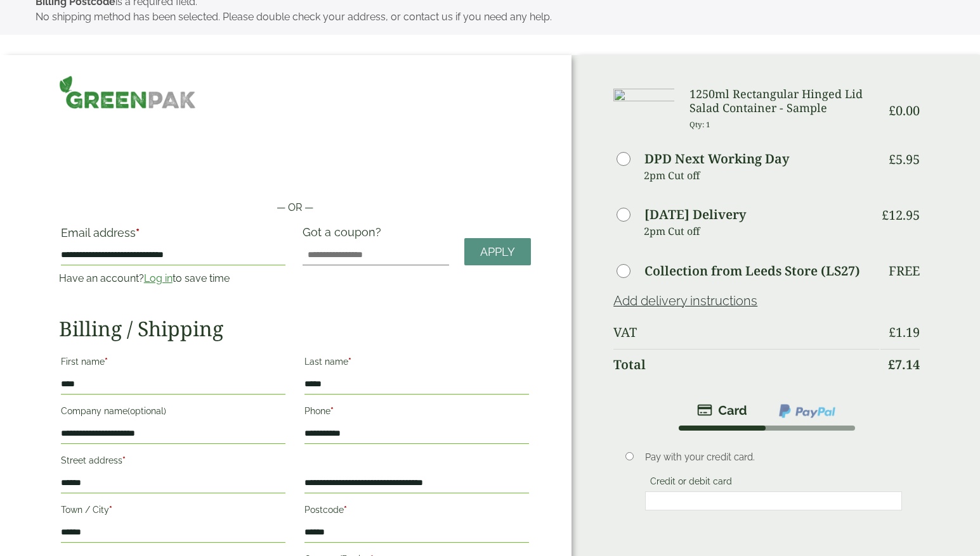  I want to click on label: Credit or debit card, so click(690, 483).